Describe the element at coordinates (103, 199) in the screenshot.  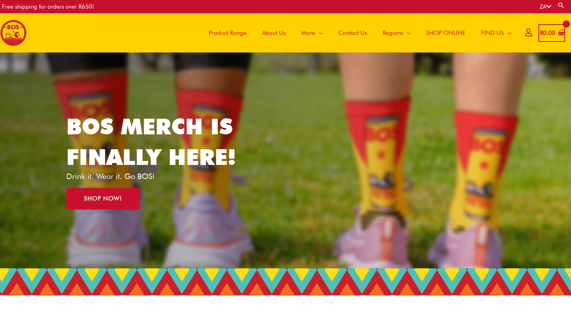
I see `a: SHOP NOW!` at that location.